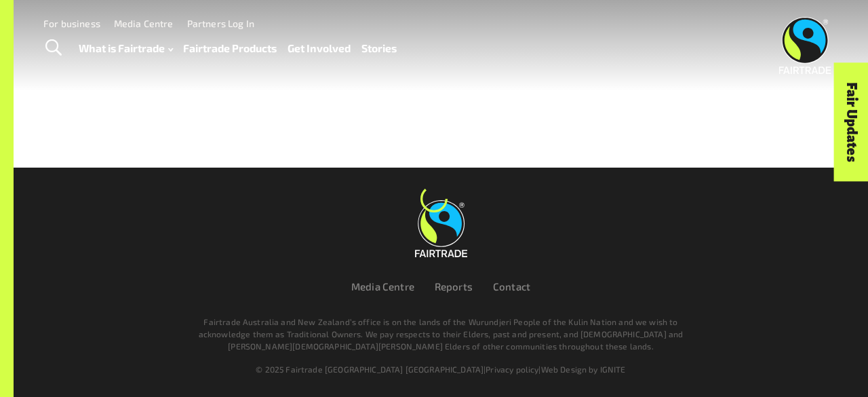 The height and width of the screenshot is (397, 868). What do you see at coordinates (220, 23) in the screenshot?
I see `a: Partners Log In` at bounding box center [220, 23].